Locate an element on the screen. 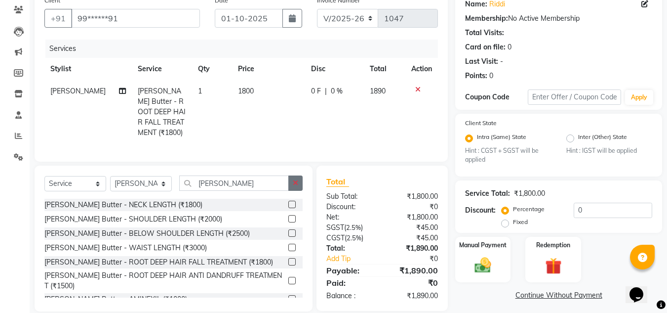  div: Paid: is located at coordinates (351, 283).